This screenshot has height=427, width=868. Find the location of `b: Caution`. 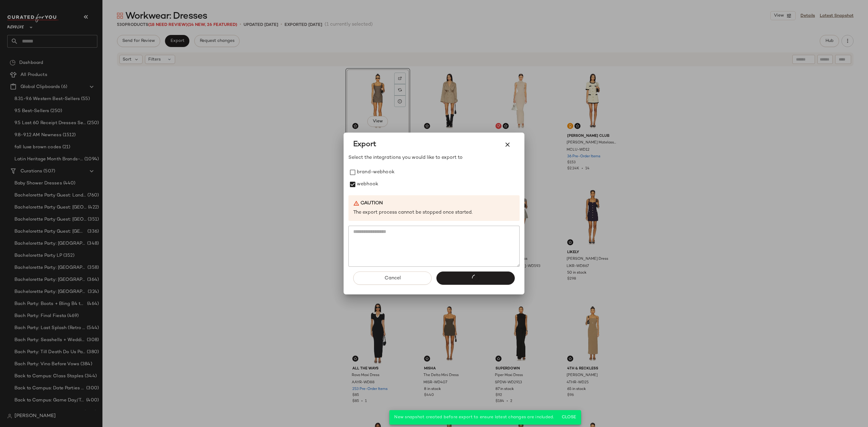

b: Caution is located at coordinates (372, 203).